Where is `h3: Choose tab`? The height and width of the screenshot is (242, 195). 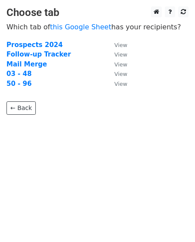 h3: Choose tab is located at coordinates (97, 13).